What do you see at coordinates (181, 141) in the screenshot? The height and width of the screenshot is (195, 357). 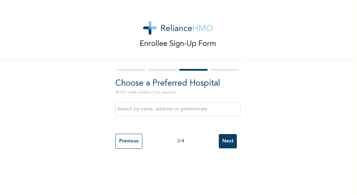 I see `div: 3 / 4` at bounding box center [181, 141].